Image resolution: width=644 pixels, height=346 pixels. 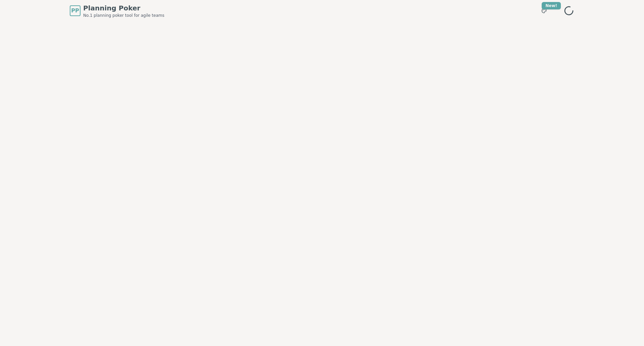 I want to click on span: PP, so click(x=75, y=11).